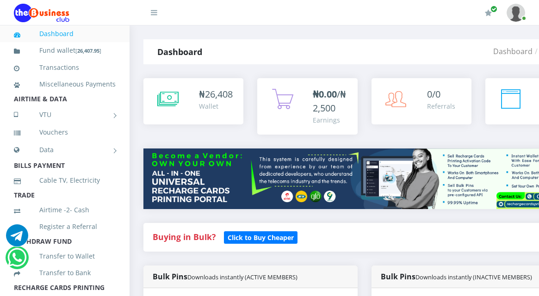 The image size is (539, 296). What do you see at coordinates (65, 227) in the screenshot?
I see `a: Register a Referral` at bounding box center [65, 227].